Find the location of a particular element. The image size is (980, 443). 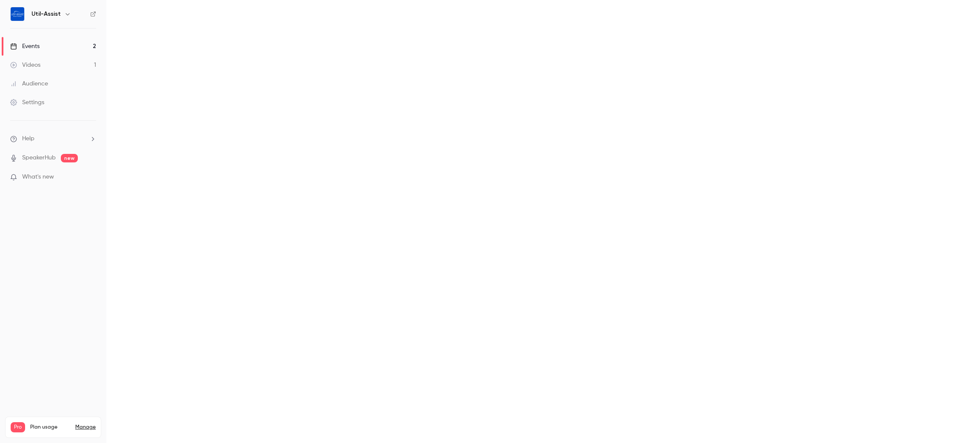

a: Manage is located at coordinates (85, 427).